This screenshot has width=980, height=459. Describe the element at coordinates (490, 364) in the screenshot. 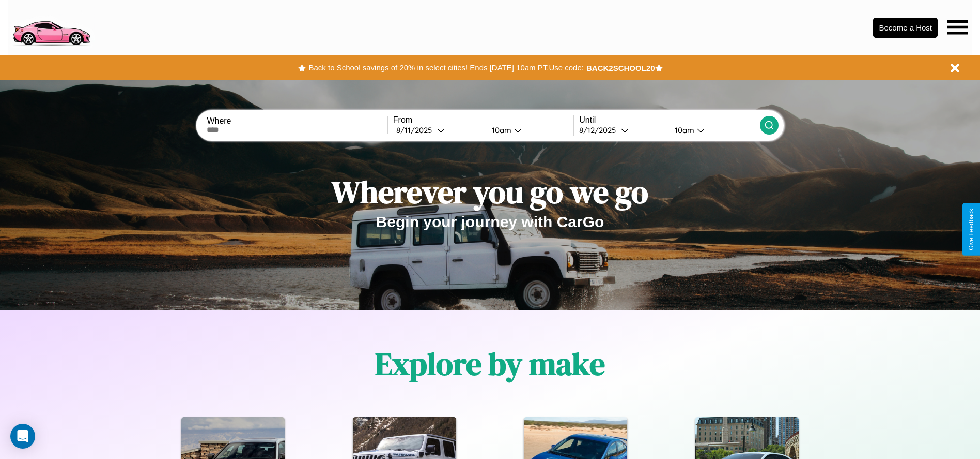

I see `h1: Explore by make` at that location.